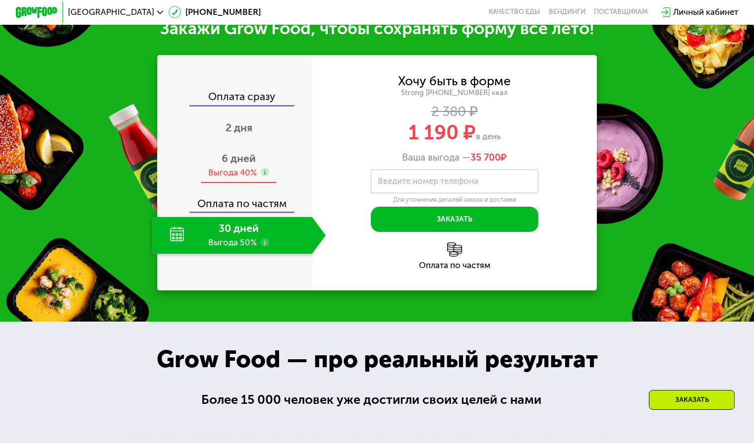  I want to click on a: Качество еды, so click(515, 12).